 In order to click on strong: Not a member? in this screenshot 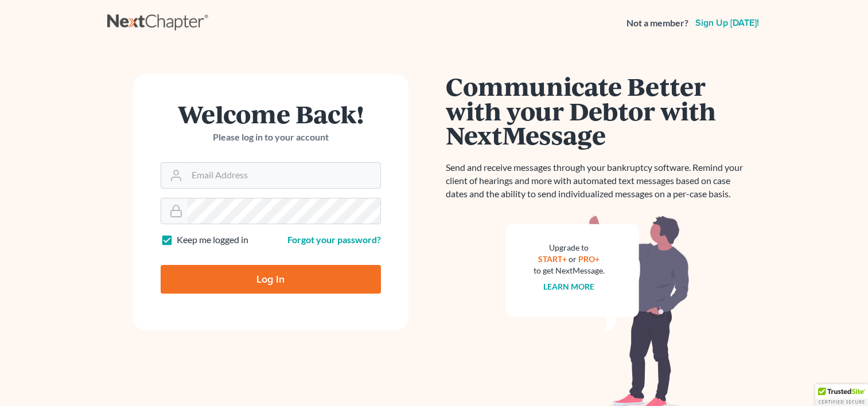, I will do `click(657, 23)`.